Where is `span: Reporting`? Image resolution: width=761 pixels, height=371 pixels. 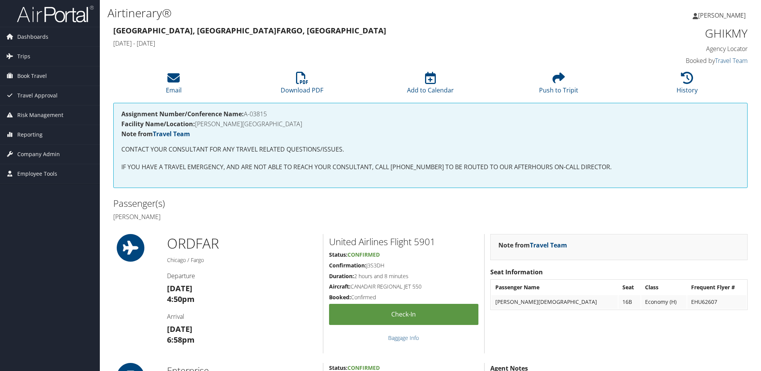
span: Reporting is located at coordinates (30, 135).